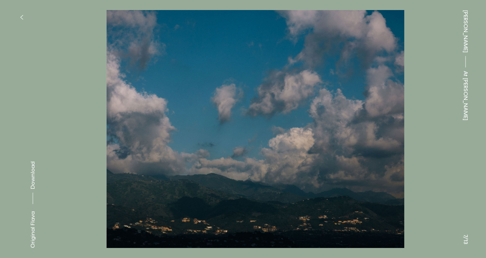 Image resolution: width=486 pixels, height=258 pixels. What do you see at coordinates (33, 175) in the screenshot?
I see `span: Download` at bounding box center [33, 175].